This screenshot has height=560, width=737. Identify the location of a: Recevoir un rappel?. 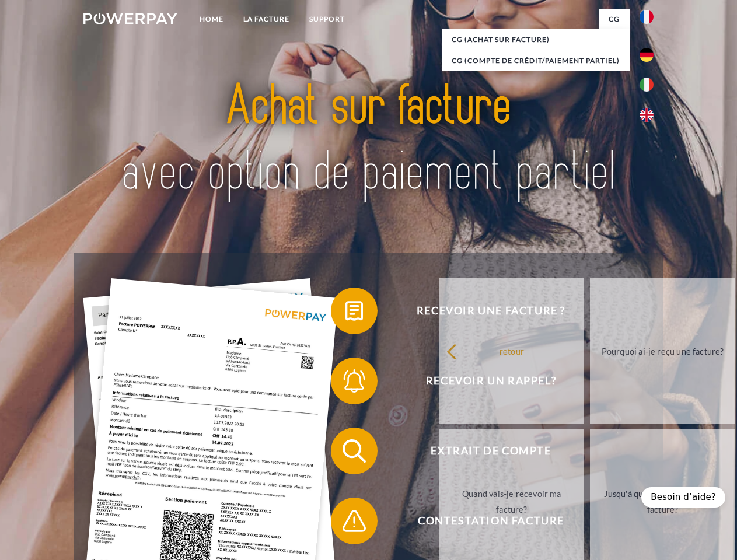
(483, 381).